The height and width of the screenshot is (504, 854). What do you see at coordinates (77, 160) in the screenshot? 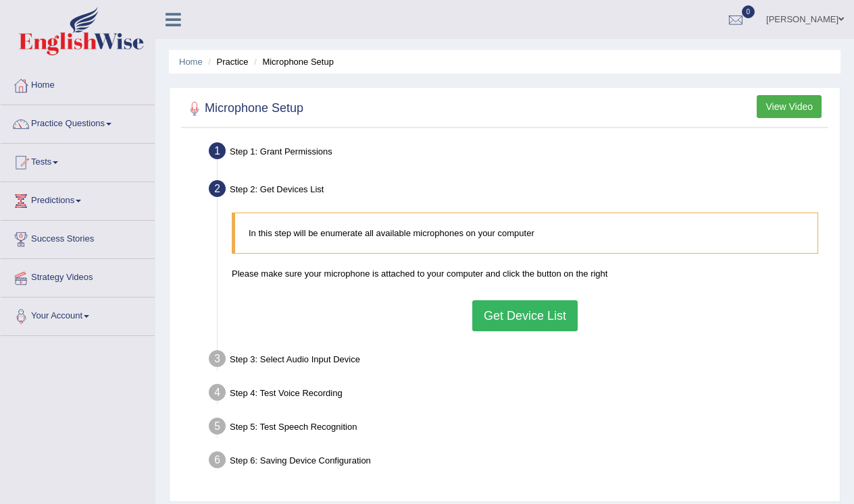
I see `a: Tests` at bounding box center [77, 160].